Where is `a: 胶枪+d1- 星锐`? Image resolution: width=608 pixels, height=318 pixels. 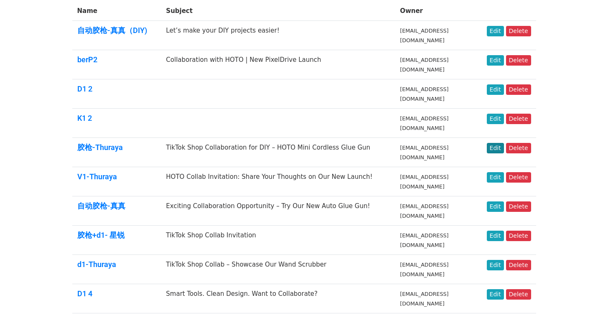
a: 胶枪+d1- 星锐 is located at coordinates (101, 235).